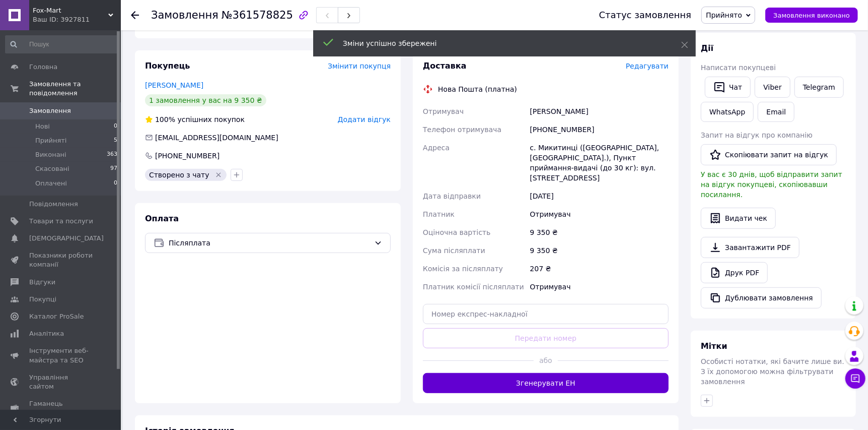 The width and height of the screenshot is (868, 430). I want to click on button: Дублювати замовлення, so click(762, 298).